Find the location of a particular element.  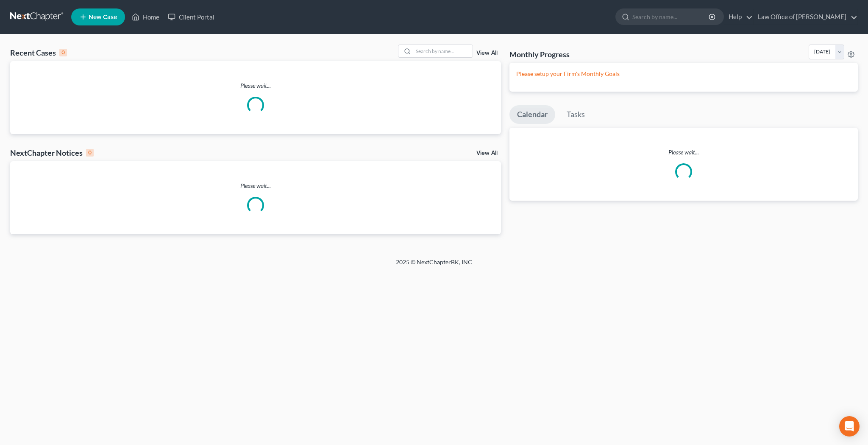

a: Tasks is located at coordinates (576, 115).